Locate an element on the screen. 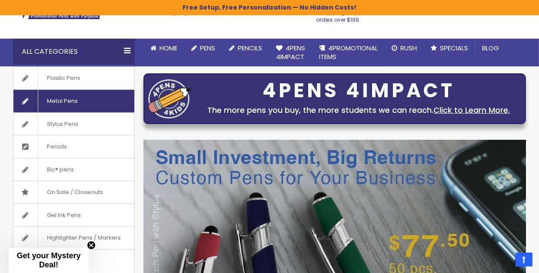 The width and height of the screenshot is (539, 273). a: Pens is located at coordinates (203, 48).